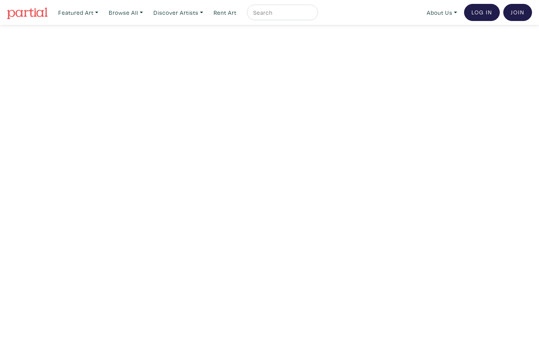 This screenshot has height=358, width=539. Describe the element at coordinates (442, 12) in the screenshot. I see `a: About Us` at that location.